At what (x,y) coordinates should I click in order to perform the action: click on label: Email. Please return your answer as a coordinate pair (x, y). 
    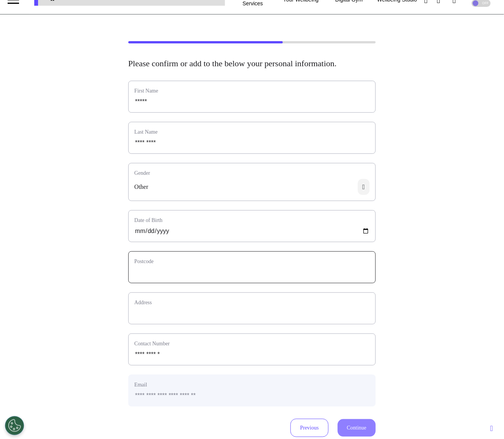
    Looking at the image, I should click on (252, 385).